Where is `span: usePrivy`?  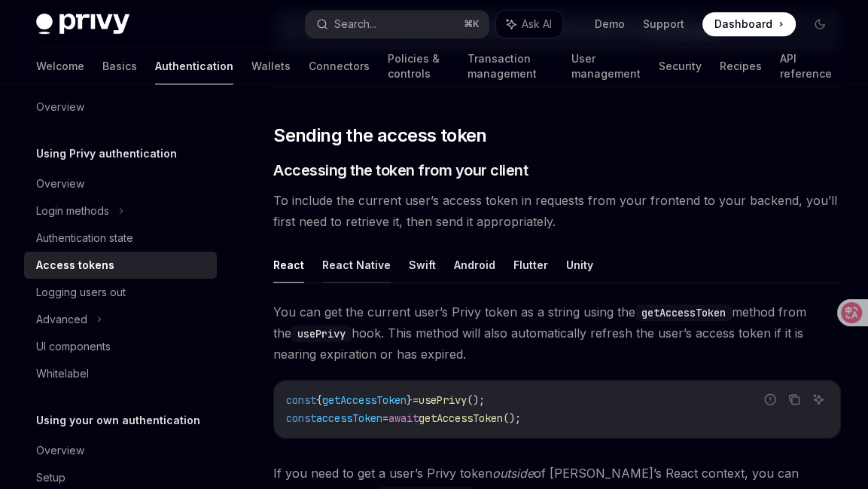 span: usePrivy is located at coordinates (442, 400).